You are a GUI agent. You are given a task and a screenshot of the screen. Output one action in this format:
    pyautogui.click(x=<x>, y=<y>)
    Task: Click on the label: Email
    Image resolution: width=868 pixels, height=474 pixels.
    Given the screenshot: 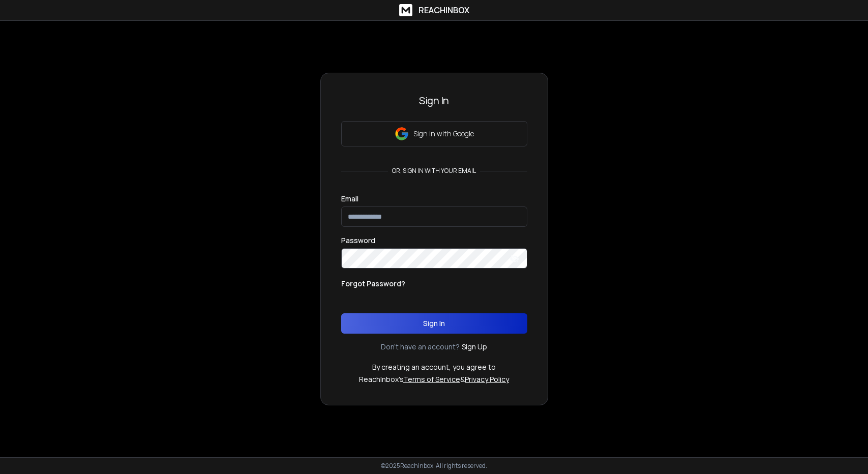 What is the action you would take?
    pyautogui.click(x=350, y=199)
    